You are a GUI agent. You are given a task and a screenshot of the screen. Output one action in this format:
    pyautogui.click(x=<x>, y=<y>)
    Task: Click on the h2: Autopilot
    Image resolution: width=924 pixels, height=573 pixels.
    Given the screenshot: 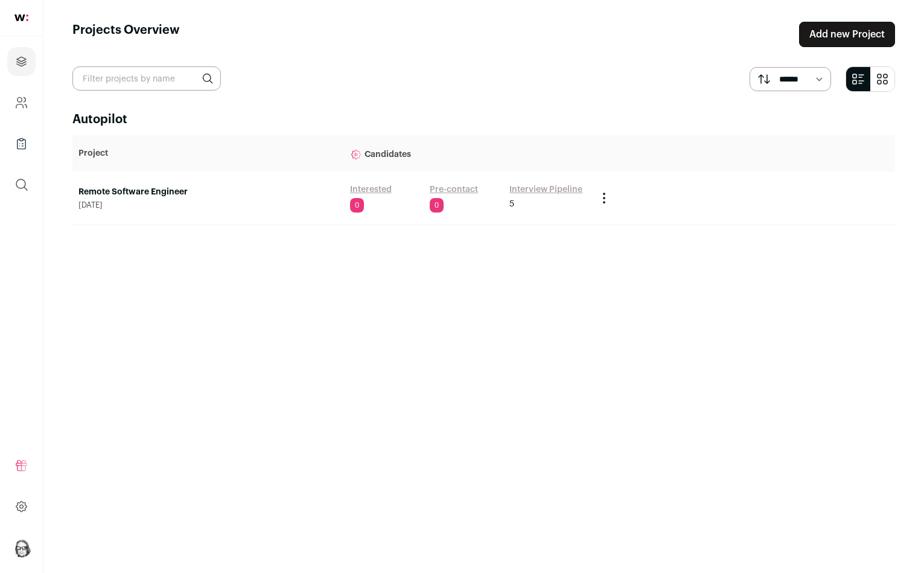 What is the action you would take?
    pyautogui.click(x=483, y=119)
    